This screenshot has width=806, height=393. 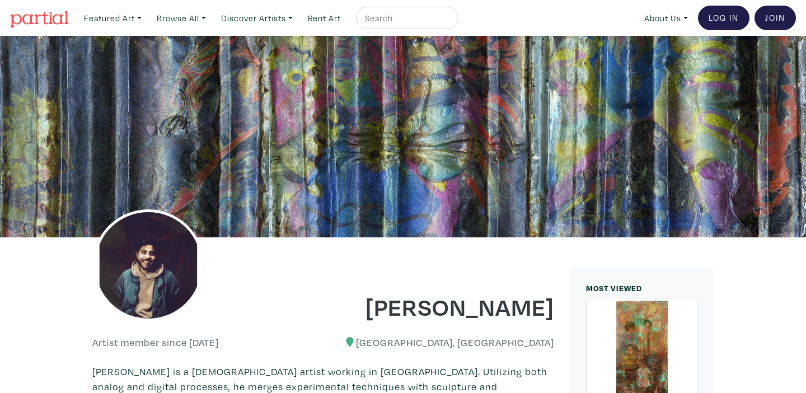 I want to click on a: About Us, so click(x=666, y=18).